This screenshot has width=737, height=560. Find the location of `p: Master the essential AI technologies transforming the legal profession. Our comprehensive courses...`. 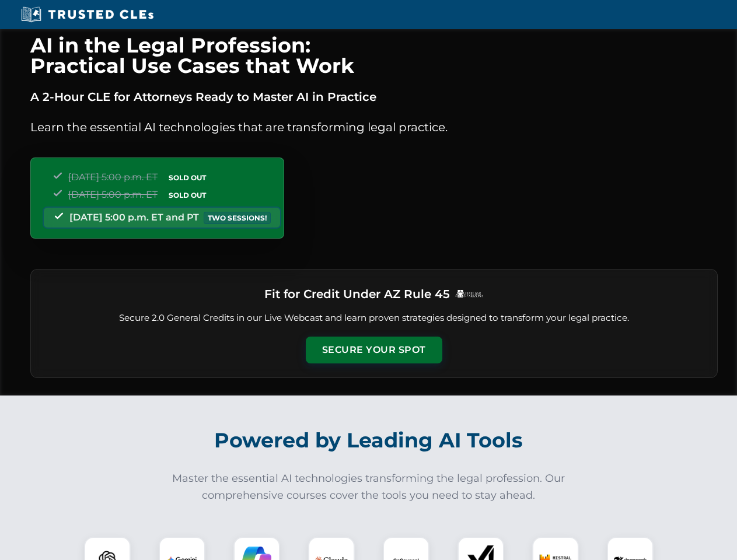

p: Master the essential AI technologies transforming the legal profession. Our comprehensive courses... is located at coordinates (369, 487).